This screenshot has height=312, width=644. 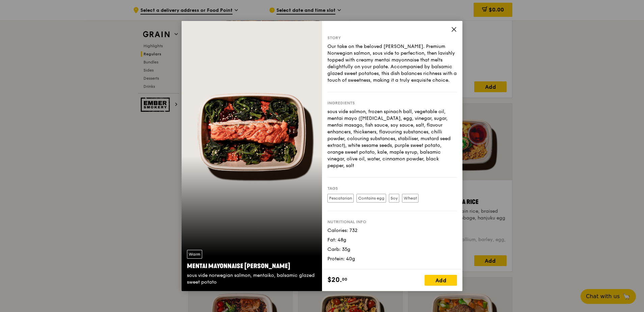 What do you see at coordinates (392, 38) in the screenshot?
I see `div: Story` at bounding box center [392, 38].